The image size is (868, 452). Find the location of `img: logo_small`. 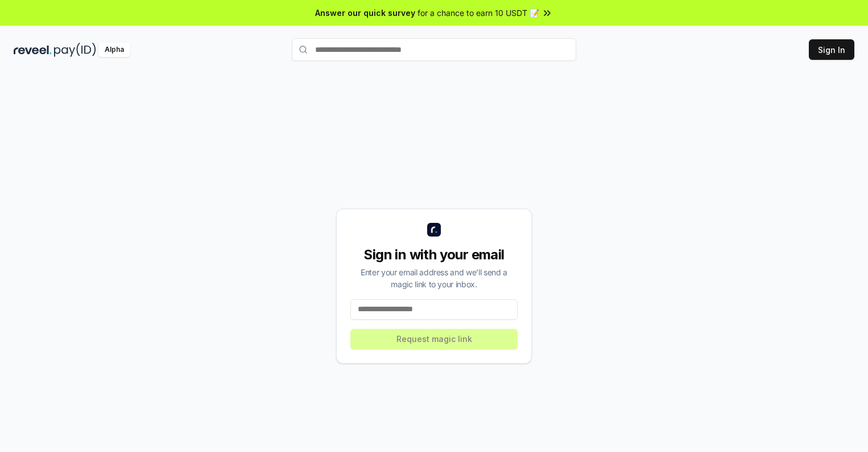

img: logo_small is located at coordinates (434, 230).